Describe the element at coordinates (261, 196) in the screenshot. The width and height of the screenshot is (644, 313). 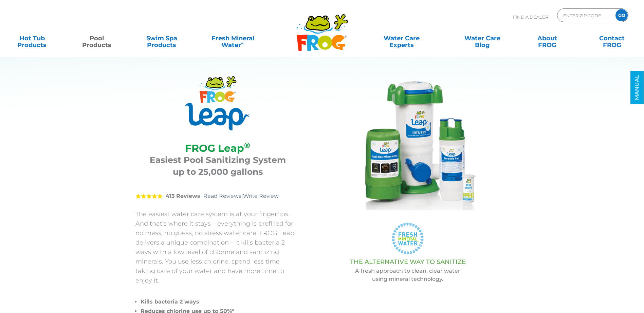
I see `a: Write Review` at that location.